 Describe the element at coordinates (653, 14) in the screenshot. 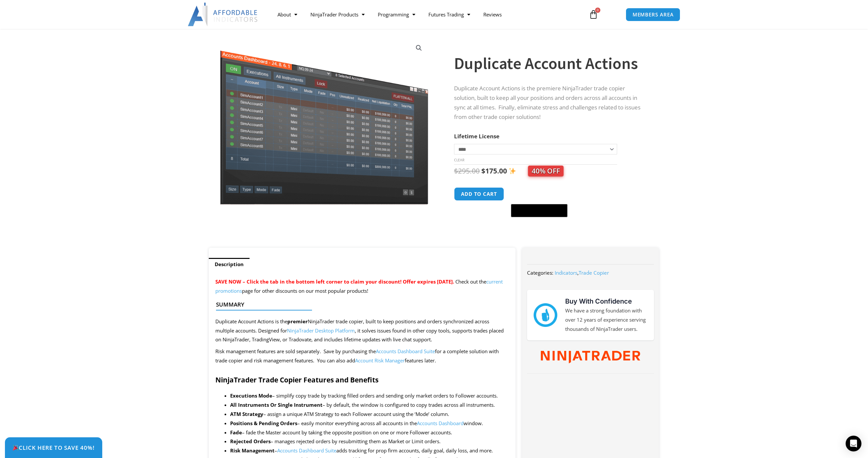

I see `a: MEMBERS AREA` at that location.